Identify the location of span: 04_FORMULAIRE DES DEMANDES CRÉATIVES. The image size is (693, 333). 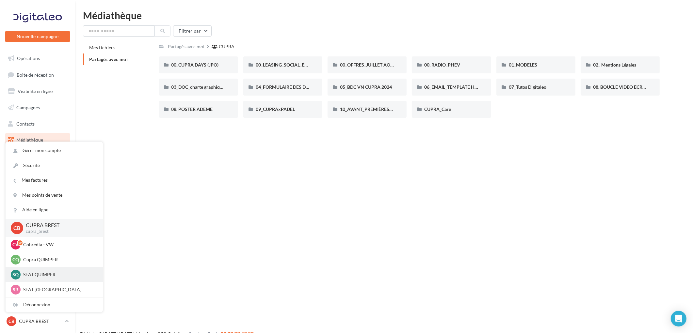
(304, 87).